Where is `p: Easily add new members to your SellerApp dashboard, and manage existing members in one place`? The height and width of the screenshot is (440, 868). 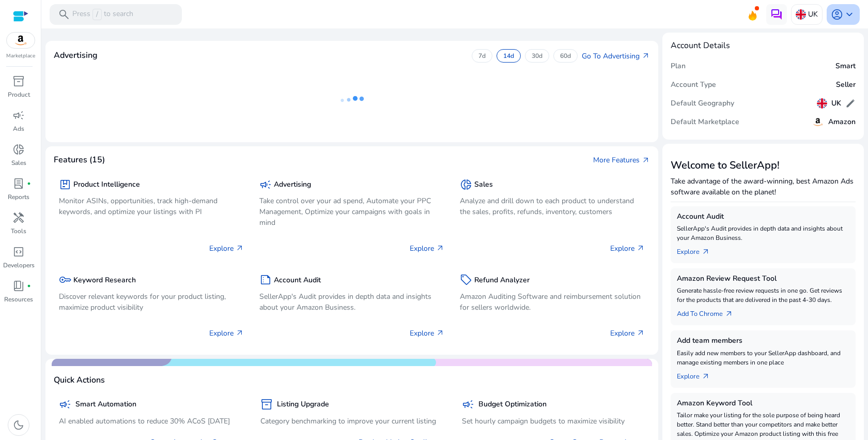 p: Easily add new members to your SellerApp dashboard, and manage existing members in one place is located at coordinates (763, 358).